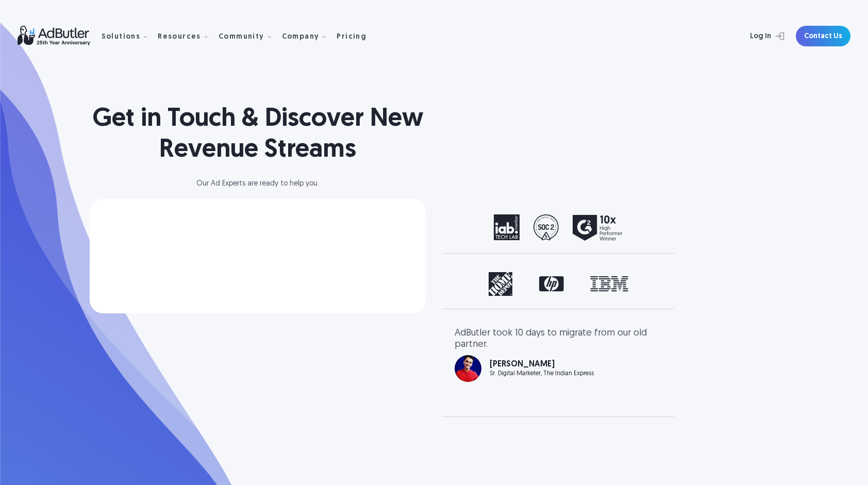 The width and height of the screenshot is (868, 485). I want to click on form: Email Form, so click(258, 256).